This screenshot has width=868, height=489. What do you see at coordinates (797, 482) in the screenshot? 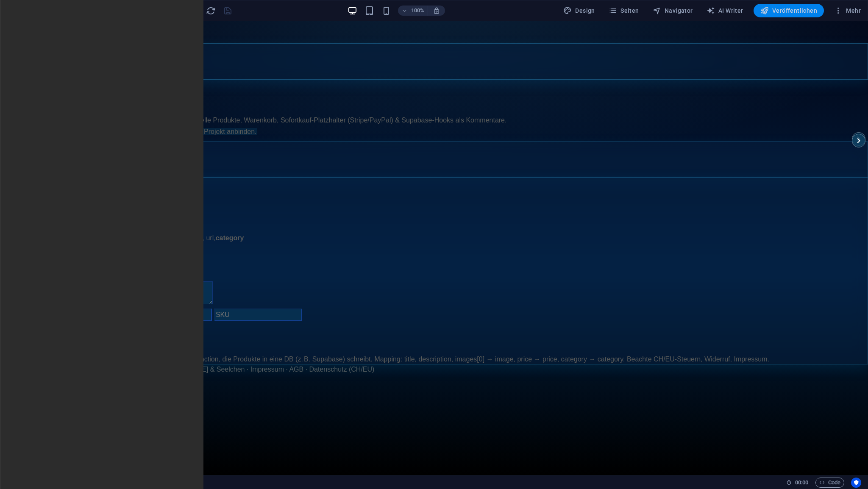
I see `h6: Session-Zeit` at bounding box center [797, 482].